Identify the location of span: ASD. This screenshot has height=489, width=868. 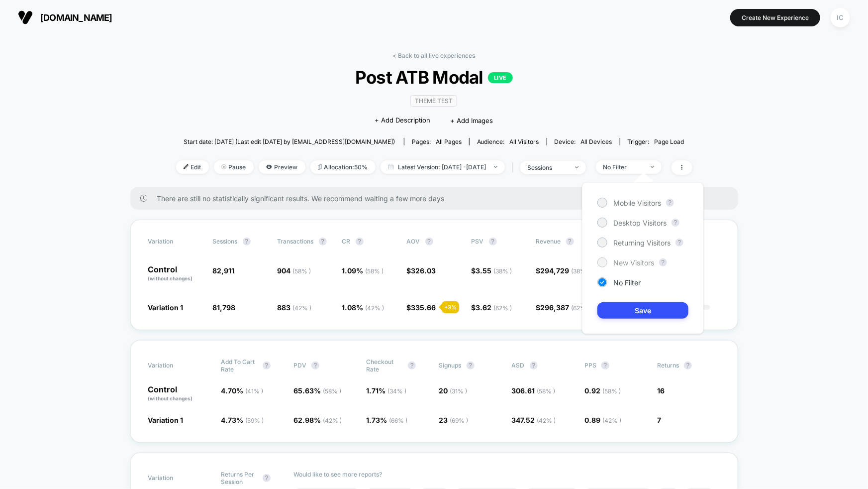
(518, 365).